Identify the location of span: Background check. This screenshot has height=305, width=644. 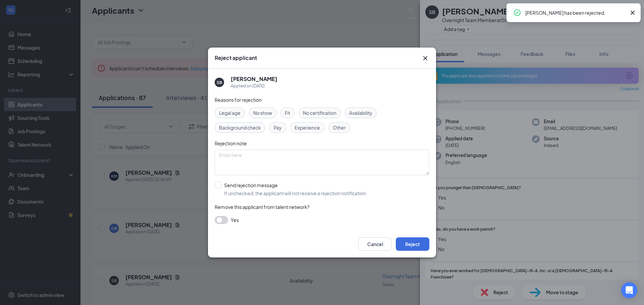
(240, 127).